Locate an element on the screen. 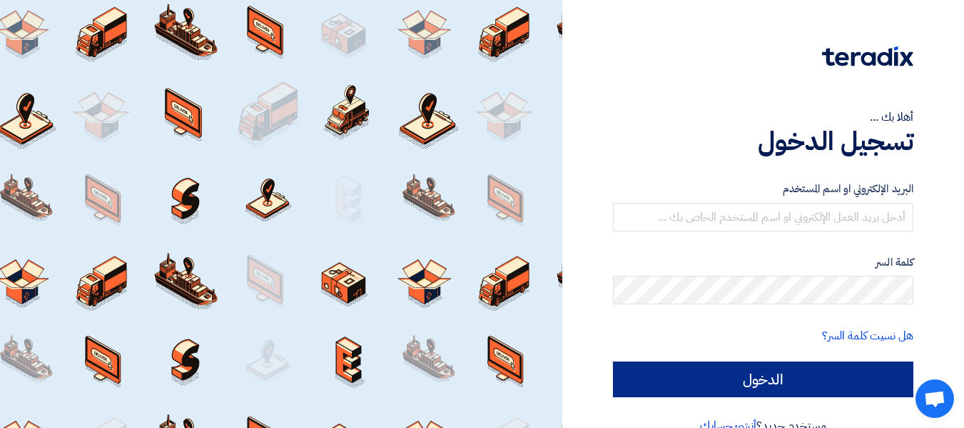 This screenshot has width=964, height=428. img: Teradix logo is located at coordinates (868, 56).